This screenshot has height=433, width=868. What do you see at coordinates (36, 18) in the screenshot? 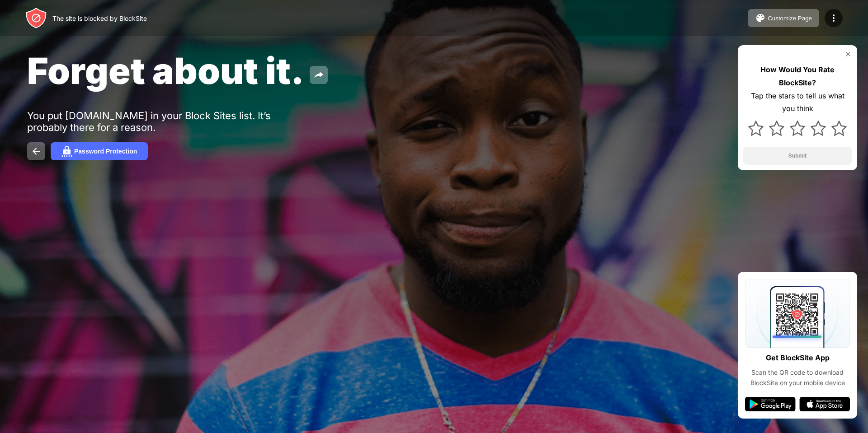
I see `img: header-logo.svg` at bounding box center [36, 18].